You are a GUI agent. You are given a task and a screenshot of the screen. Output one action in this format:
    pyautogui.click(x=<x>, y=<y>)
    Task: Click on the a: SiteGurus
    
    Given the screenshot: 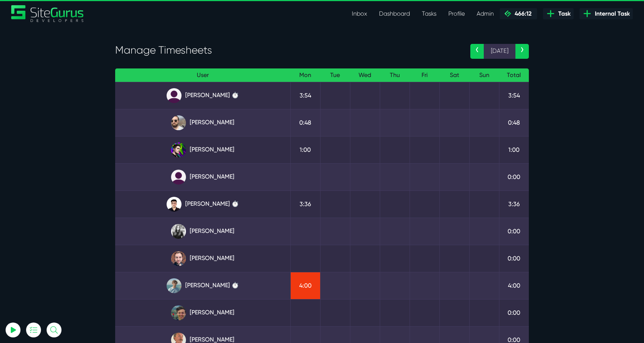 What is the action you would take?
    pyautogui.click(x=47, y=14)
    